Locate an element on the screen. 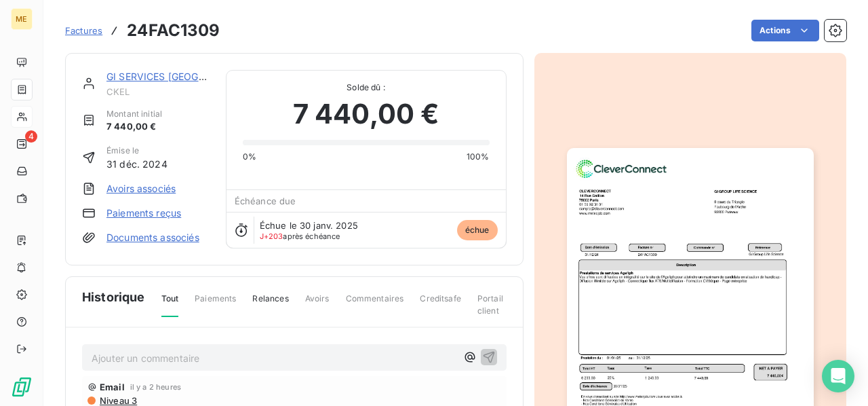 The height and width of the screenshot is (406, 868). span: J+203 is located at coordinates (271, 236).